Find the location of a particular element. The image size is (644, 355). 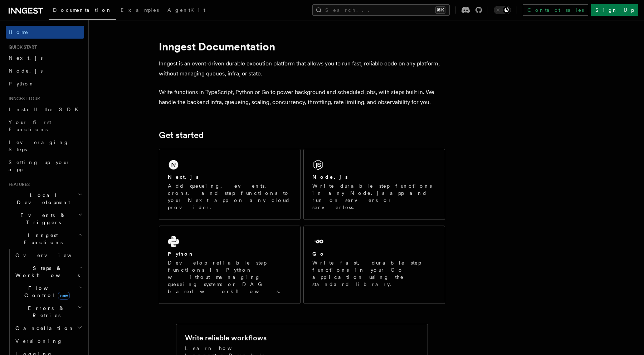

p: Write functions in TypeScript, Python or Go to power background and scheduled jobs, with steps bu... is located at coordinates (302, 98).